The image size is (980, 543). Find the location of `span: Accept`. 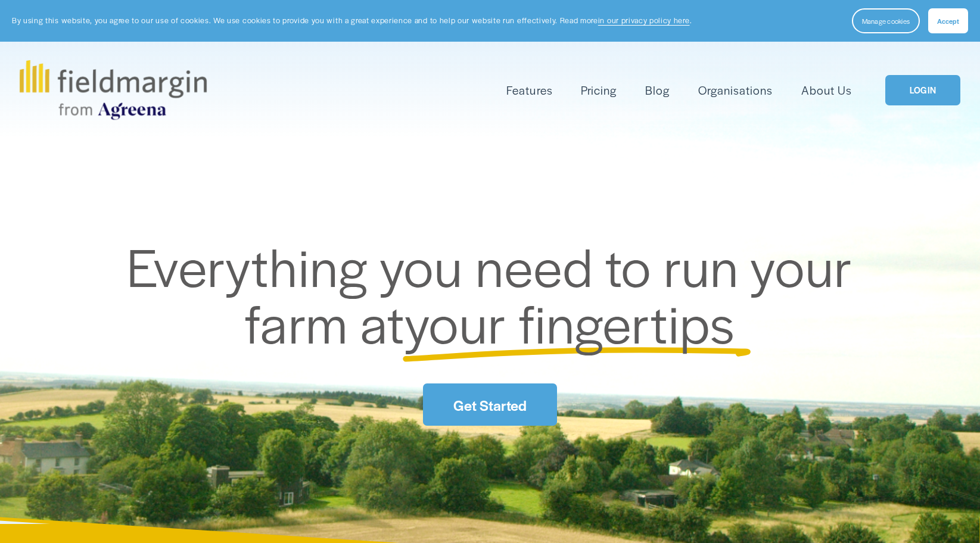

span: Accept is located at coordinates (947, 21).